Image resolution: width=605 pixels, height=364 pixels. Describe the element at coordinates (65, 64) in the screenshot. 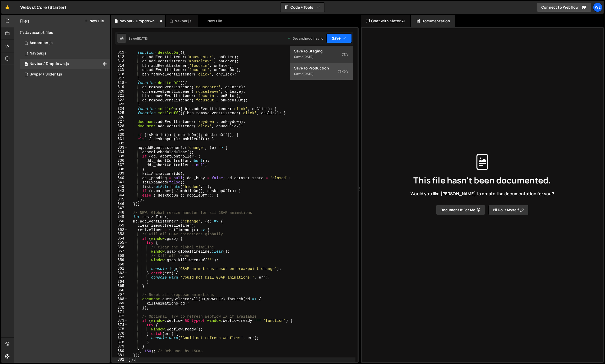

I see `div: 13702/48302.js` at that location.